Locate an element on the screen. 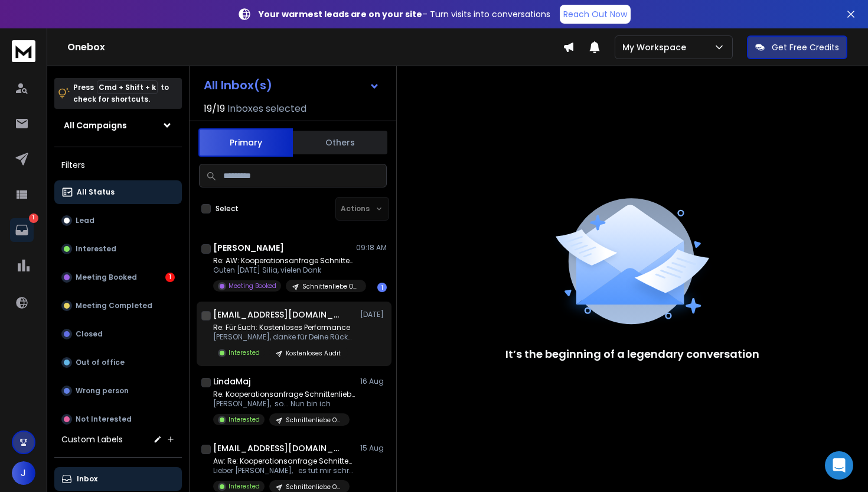 The width and height of the screenshot is (868, 492). h1: LindaMaj is located at coordinates (231, 381).